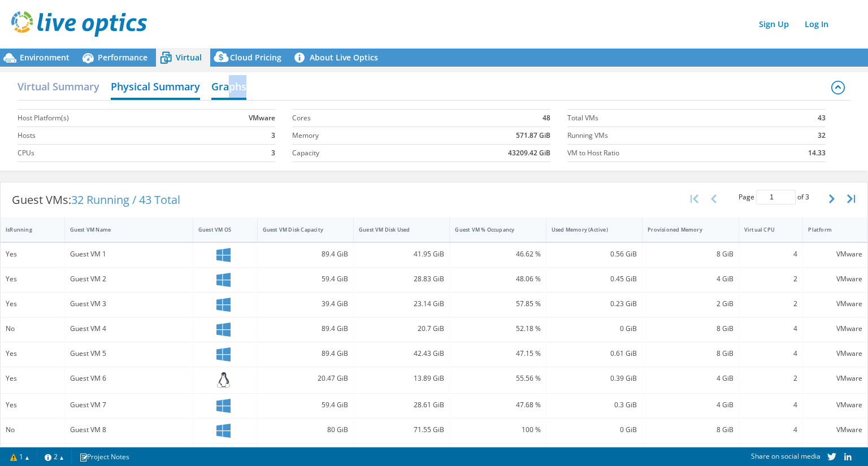 The height and width of the screenshot is (466, 868). What do you see at coordinates (59, 87) in the screenshot?
I see `h2: Virtual Summary` at bounding box center [59, 87].